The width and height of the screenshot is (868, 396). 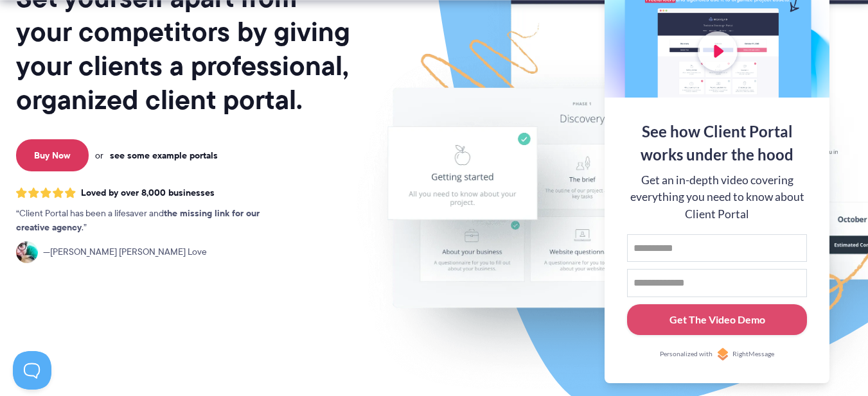 What do you see at coordinates (164, 155) in the screenshot?
I see `a: see some example portals` at bounding box center [164, 155].